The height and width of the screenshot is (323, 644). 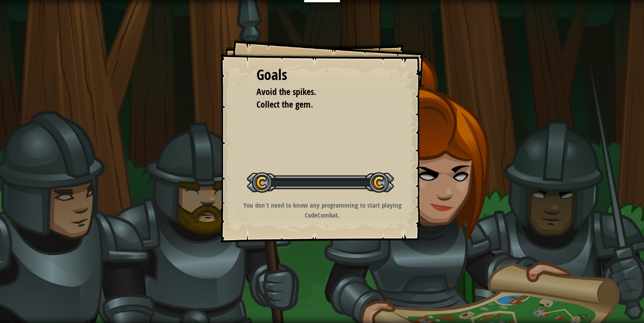 What do you see at coordinates (286, 91) in the screenshot?
I see `span: Avoid the spikes.` at bounding box center [286, 91].